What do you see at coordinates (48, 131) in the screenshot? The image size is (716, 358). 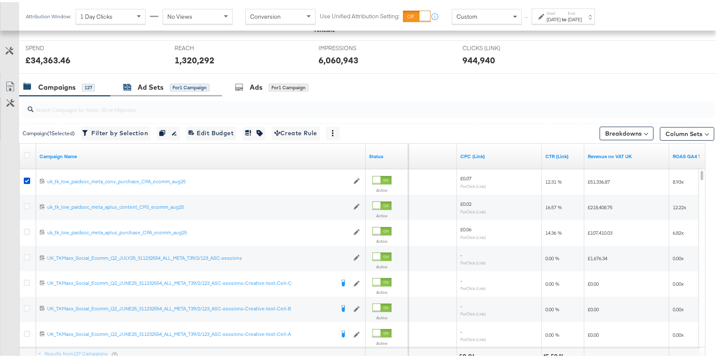 I see `div: Campaign ( 1 Selected)` at bounding box center [48, 131].